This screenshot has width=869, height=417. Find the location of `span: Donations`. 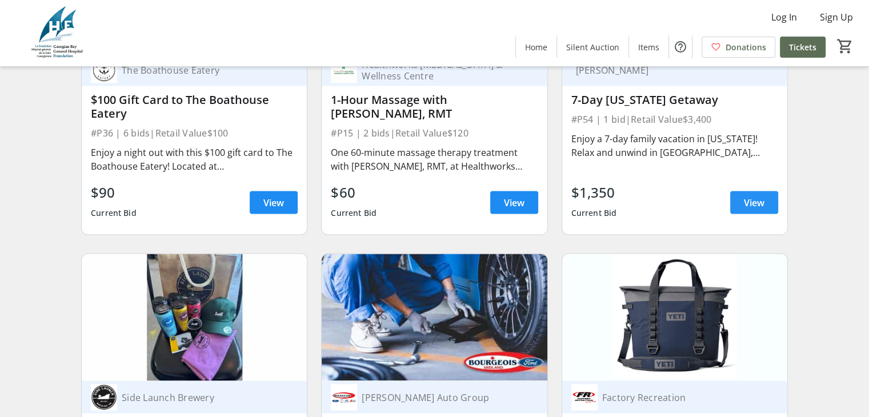

span: Donations is located at coordinates (745, 47).